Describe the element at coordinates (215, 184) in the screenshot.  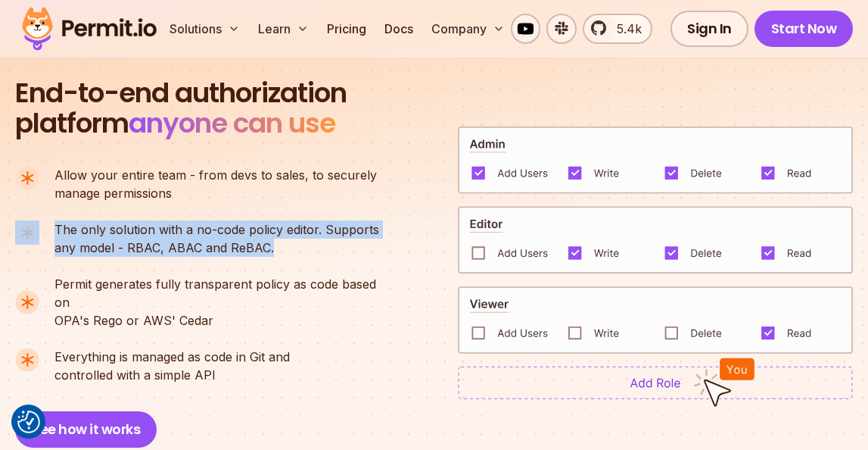
I see `p: manage permissions` at that location.